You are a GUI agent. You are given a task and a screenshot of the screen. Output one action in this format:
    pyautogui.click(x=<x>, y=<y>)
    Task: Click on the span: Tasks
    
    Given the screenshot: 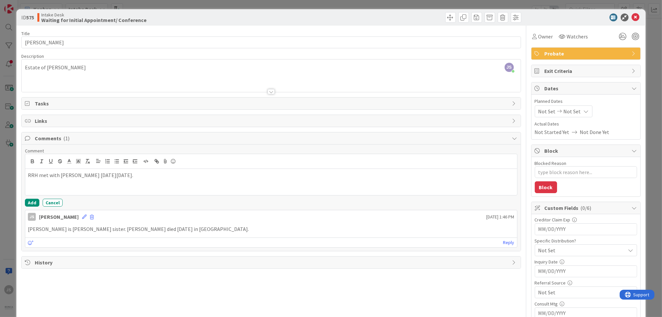 What is the action you would take?
    pyautogui.click(x=272, y=103)
    